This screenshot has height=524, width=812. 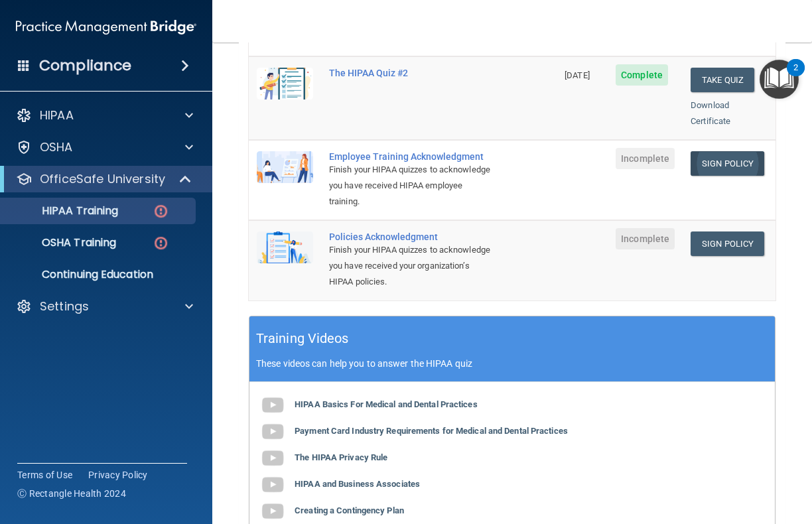 What do you see at coordinates (62, 243) in the screenshot?
I see `p: OSHA Training` at bounding box center [62, 243].